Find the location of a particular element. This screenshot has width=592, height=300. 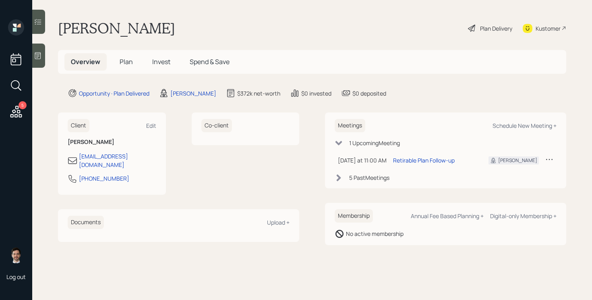

h6: Membership is located at coordinates (354, 216).